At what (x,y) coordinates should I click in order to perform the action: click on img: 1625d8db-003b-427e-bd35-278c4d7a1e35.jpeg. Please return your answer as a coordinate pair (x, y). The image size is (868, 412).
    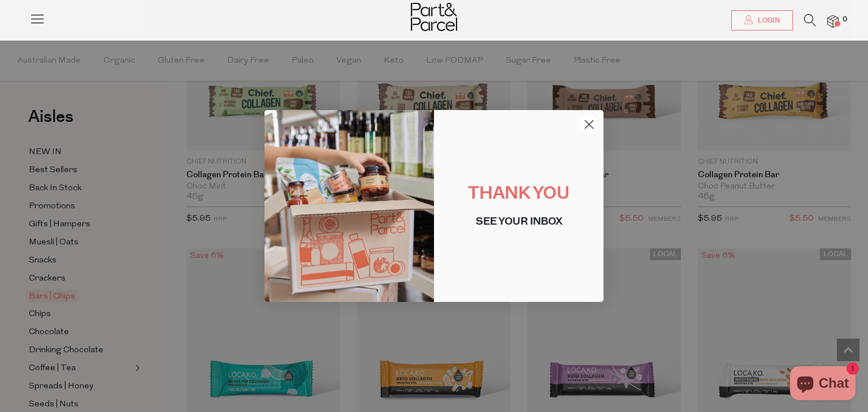
    Looking at the image, I should click on (349, 206).